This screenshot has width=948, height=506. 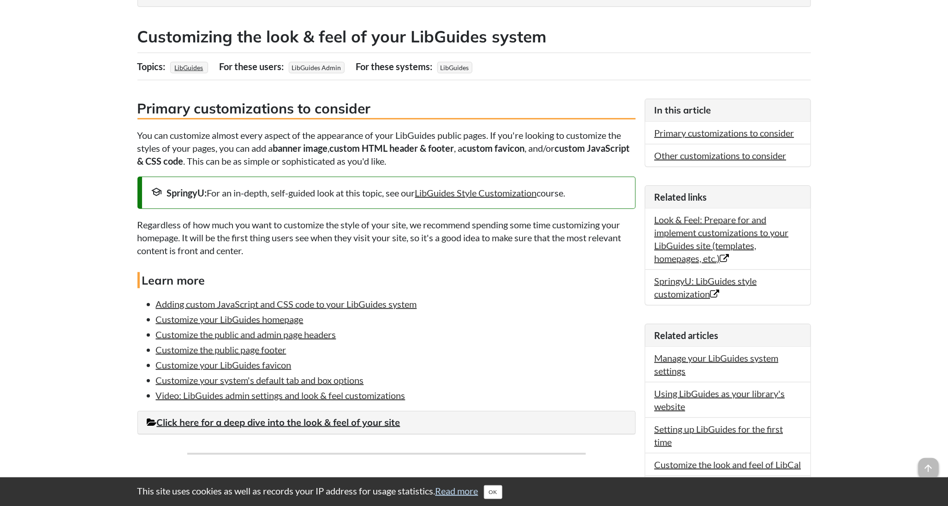 What do you see at coordinates (253, 66) in the screenshot?
I see `div: For these users:` at bounding box center [253, 66].